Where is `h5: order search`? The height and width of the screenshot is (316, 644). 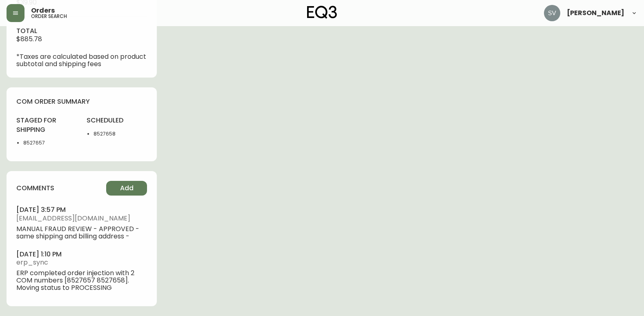
h5: order search is located at coordinates (49, 16).